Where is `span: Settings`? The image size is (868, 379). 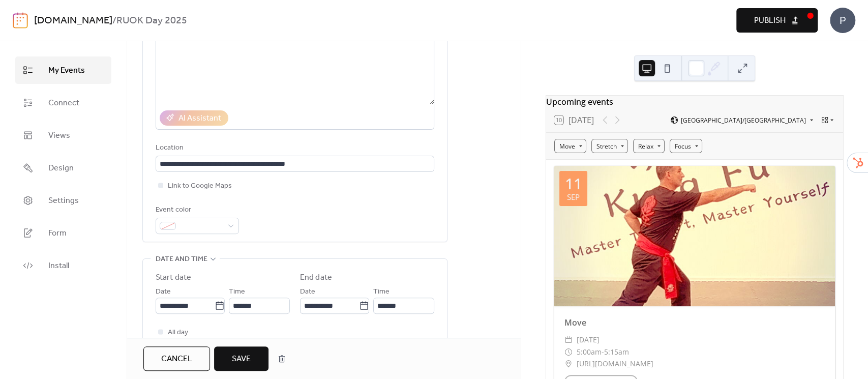 span: Settings is located at coordinates (64, 201).